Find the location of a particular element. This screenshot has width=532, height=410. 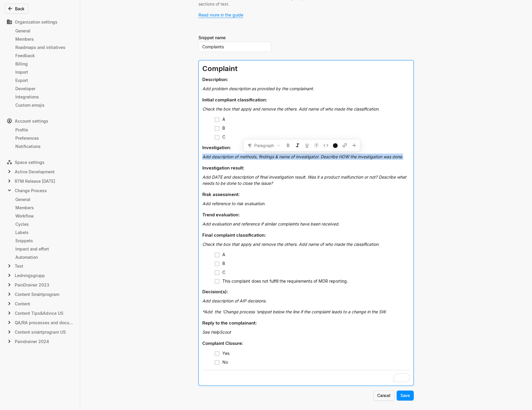

div: Notifications is located at coordinates (44, 146).